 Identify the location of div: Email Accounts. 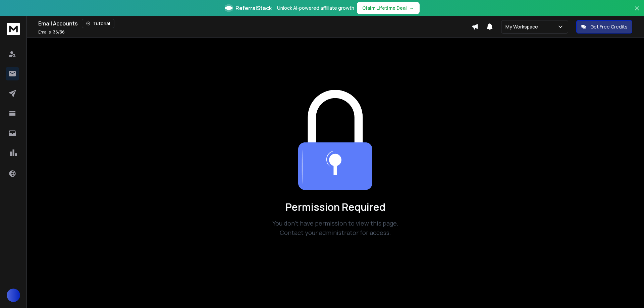
(255, 24).